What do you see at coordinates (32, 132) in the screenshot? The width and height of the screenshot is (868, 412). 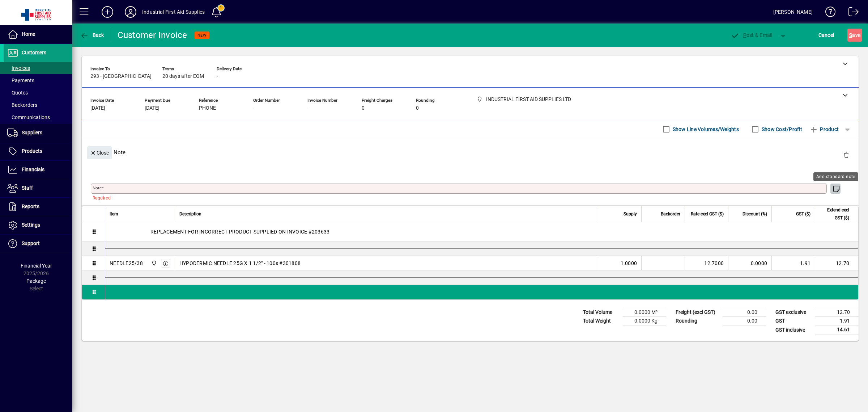 I see `span: Suppliers` at bounding box center [32, 132].